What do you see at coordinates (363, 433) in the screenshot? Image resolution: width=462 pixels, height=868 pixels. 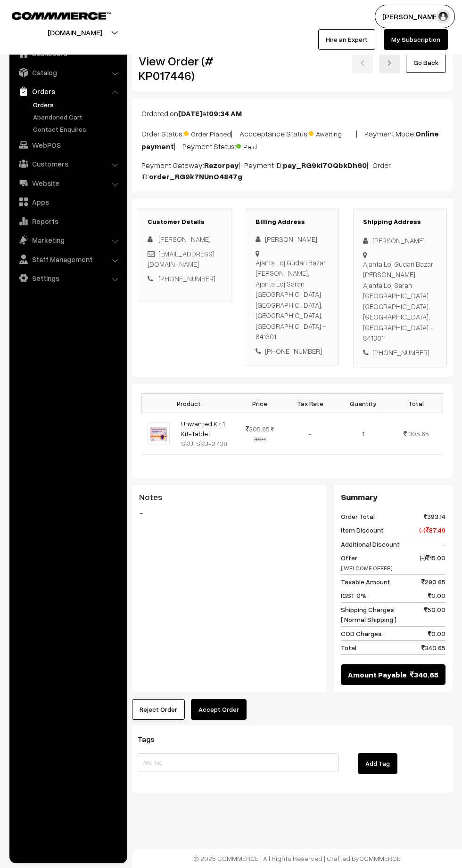 I see `span: 1` at bounding box center [363, 433].